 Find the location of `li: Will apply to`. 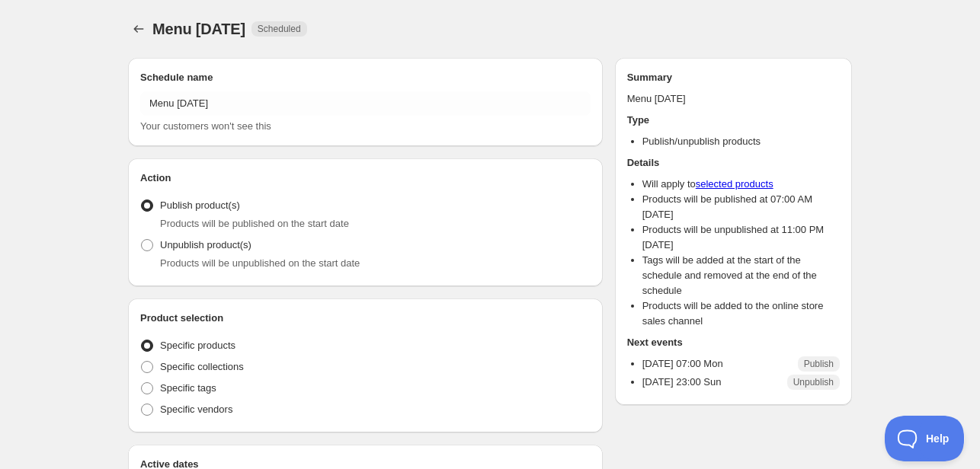

li: Will apply to is located at coordinates (741, 185).